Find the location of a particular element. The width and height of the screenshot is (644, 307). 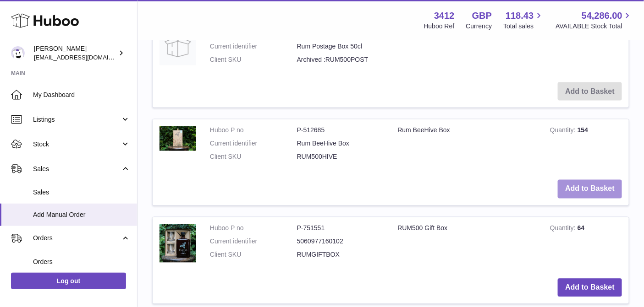

dd: Rum BeeHive Box is located at coordinates (341, 144).